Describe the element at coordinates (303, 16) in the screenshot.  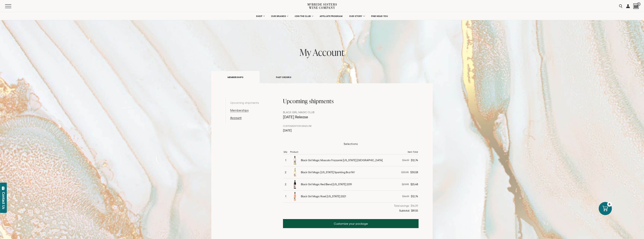
I see `a: JOIN THE CLUB` at that location.